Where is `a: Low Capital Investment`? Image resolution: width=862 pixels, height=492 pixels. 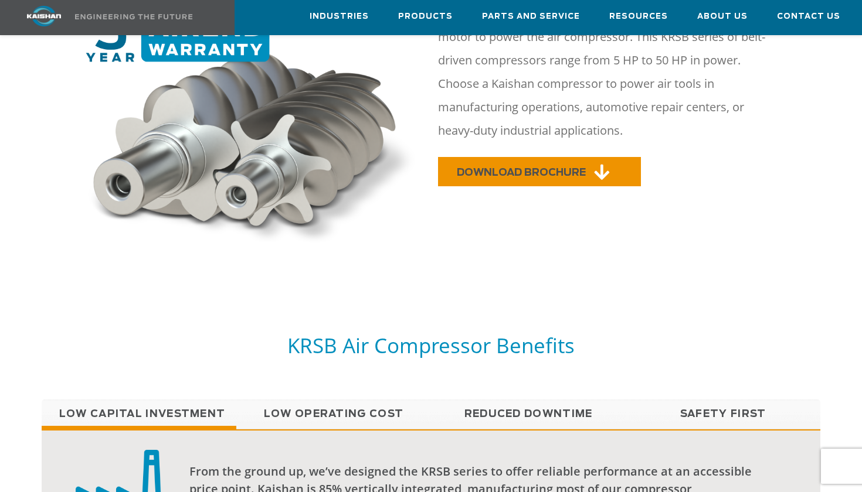
a: Low Capital Investment is located at coordinates (139, 414).